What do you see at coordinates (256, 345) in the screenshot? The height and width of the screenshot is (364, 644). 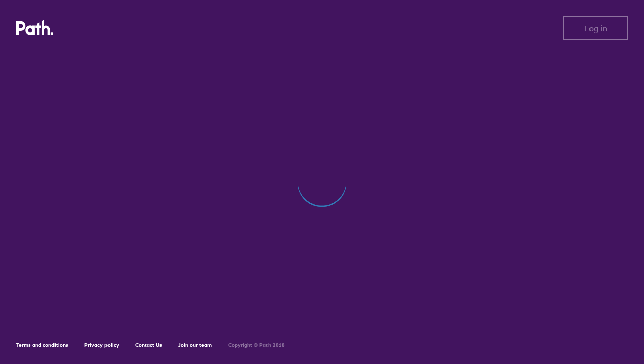 I see `h6: Copyright © Path 2018` at bounding box center [256, 345].